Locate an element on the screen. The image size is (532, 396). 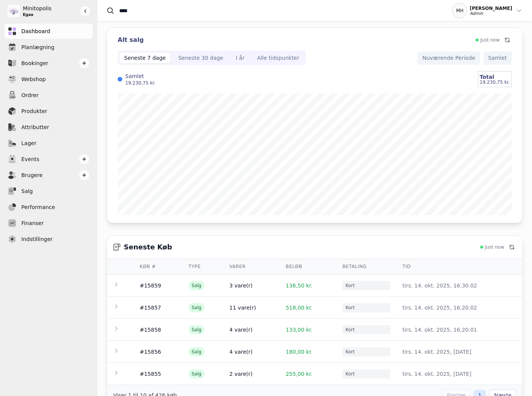
th: Varer is located at coordinates (252, 266).